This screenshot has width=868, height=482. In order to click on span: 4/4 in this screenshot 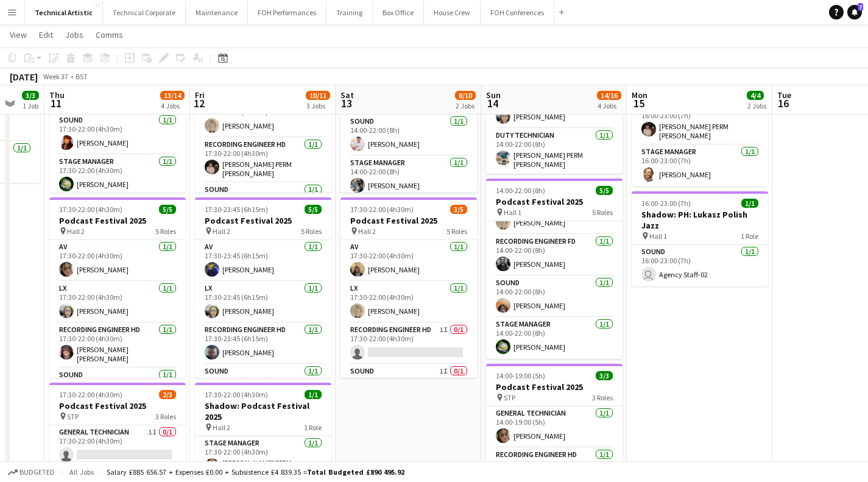, I will do `click(755, 95)`.